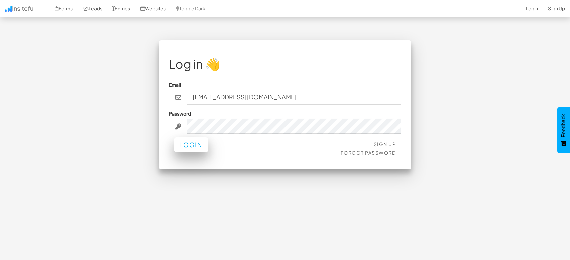 Image resolution: width=570 pixels, height=260 pixels. What do you see at coordinates (175, 84) in the screenshot?
I see `label: Email` at bounding box center [175, 84].